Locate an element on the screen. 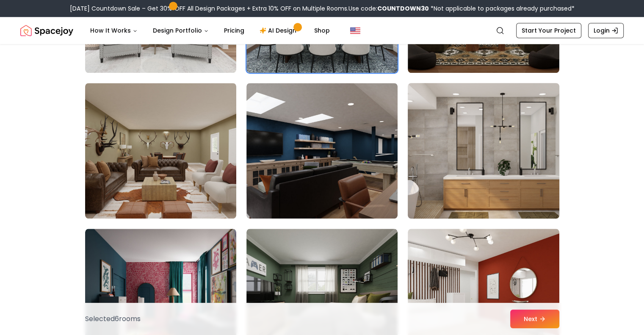  p: Selected 6 room s is located at coordinates (113, 319).